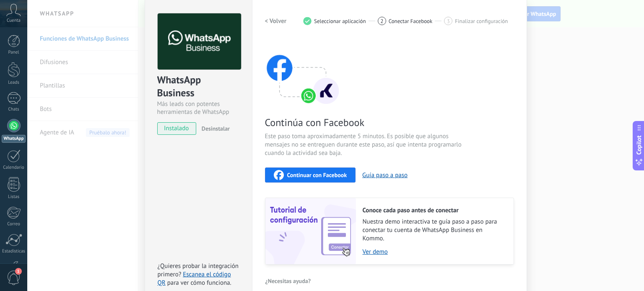 The height and width of the screenshot is (291, 644). What do you see at coordinates (214, 129) in the screenshot?
I see `button: Desinstalar` at bounding box center [214, 129].